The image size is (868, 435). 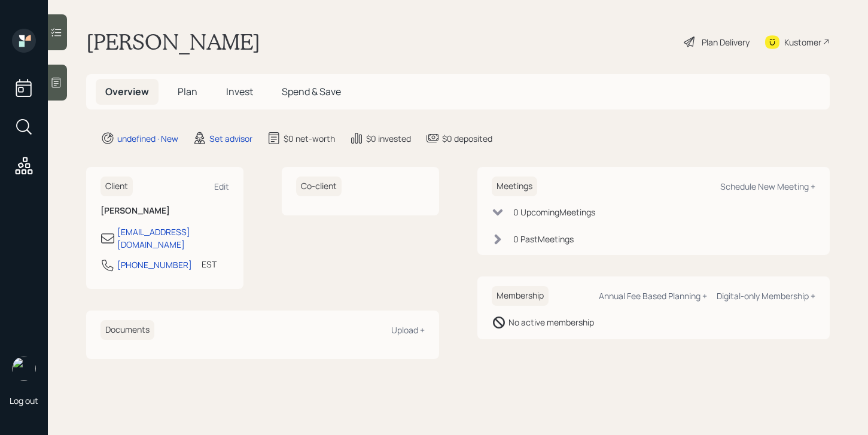 What do you see at coordinates (726, 42) in the screenshot?
I see `div: Plan Delivery` at bounding box center [726, 42].